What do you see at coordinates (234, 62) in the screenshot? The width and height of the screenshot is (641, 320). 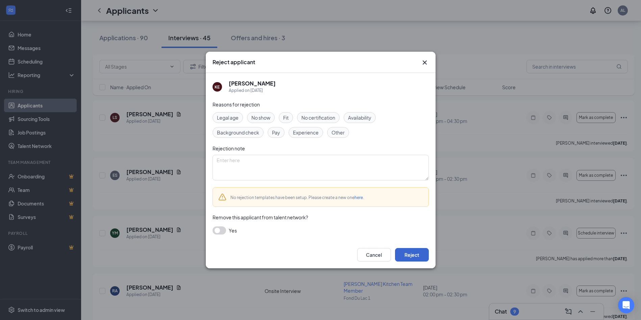 I see `h3: Reject applicant` at bounding box center [234, 62].